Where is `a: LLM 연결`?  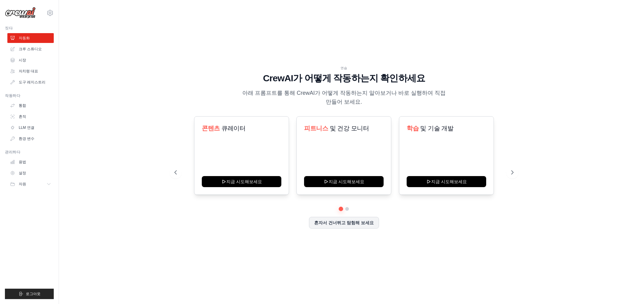 a: LLM 연결 is located at coordinates (30, 128).